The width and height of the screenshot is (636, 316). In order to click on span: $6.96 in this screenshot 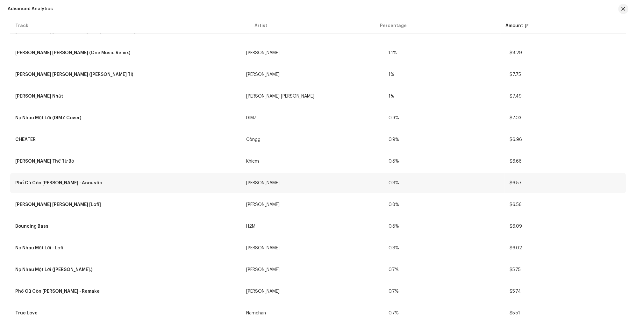, I will do `click(516, 140)`.